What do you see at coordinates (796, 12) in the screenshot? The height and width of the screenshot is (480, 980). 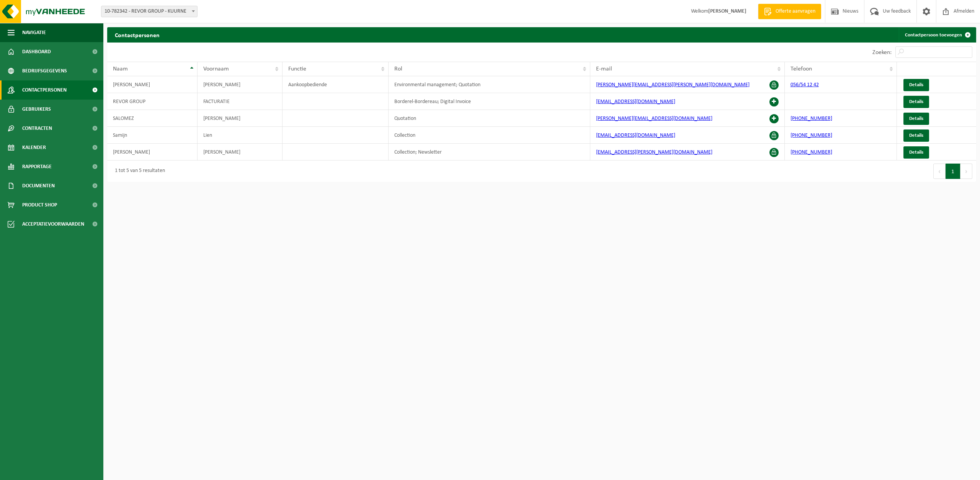 I see `span: Offerte aanvragen` at bounding box center [796, 12].